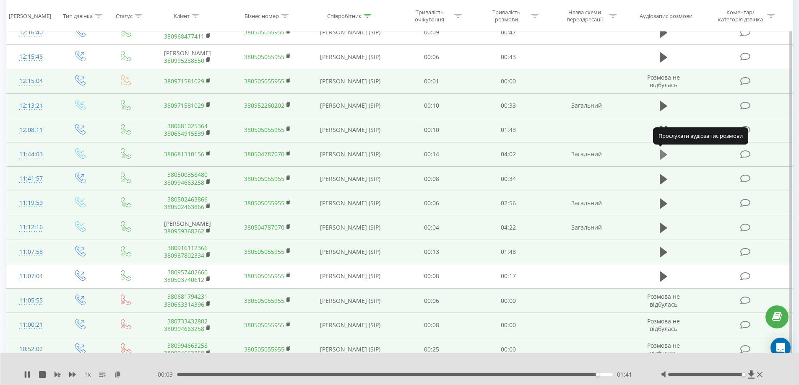  What do you see at coordinates (432, 154) in the screenshot?
I see `td: 00:14` at bounding box center [432, 154].